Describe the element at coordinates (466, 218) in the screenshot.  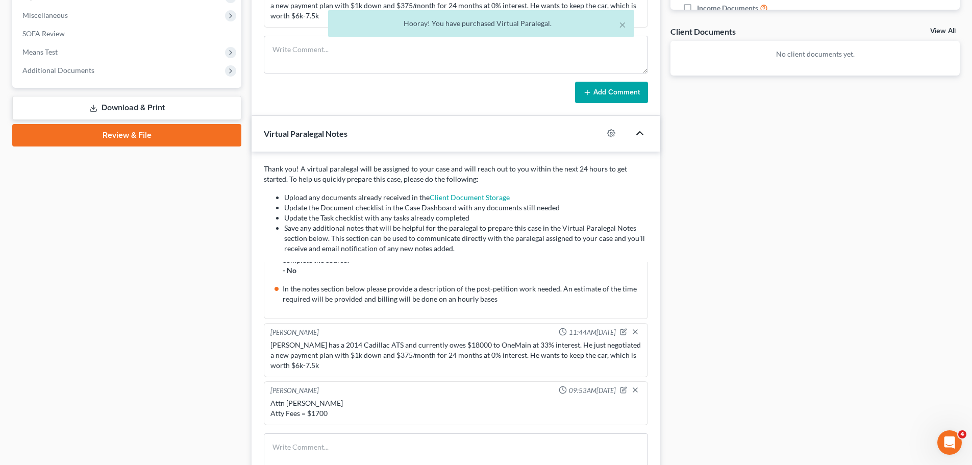
I see `li: Update the Task checklist with any tasks already completed` at that location.